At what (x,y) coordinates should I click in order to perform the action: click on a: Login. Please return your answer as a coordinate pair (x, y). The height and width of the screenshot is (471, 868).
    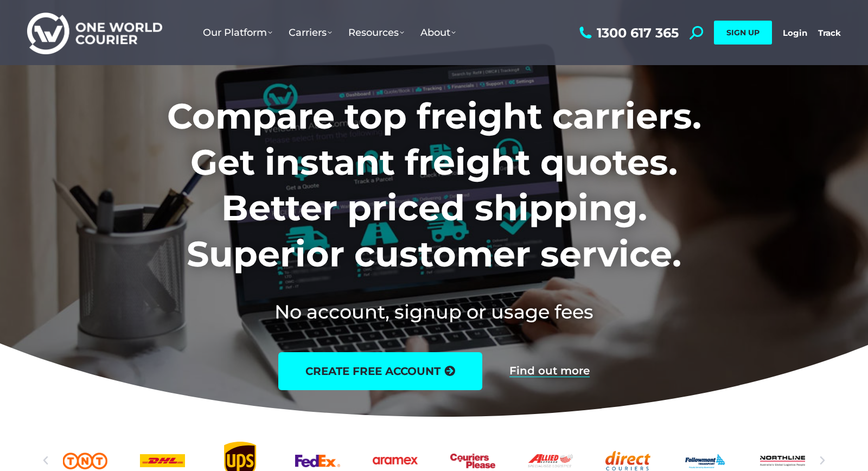
    Looking at the image, I should click on (795, 32).